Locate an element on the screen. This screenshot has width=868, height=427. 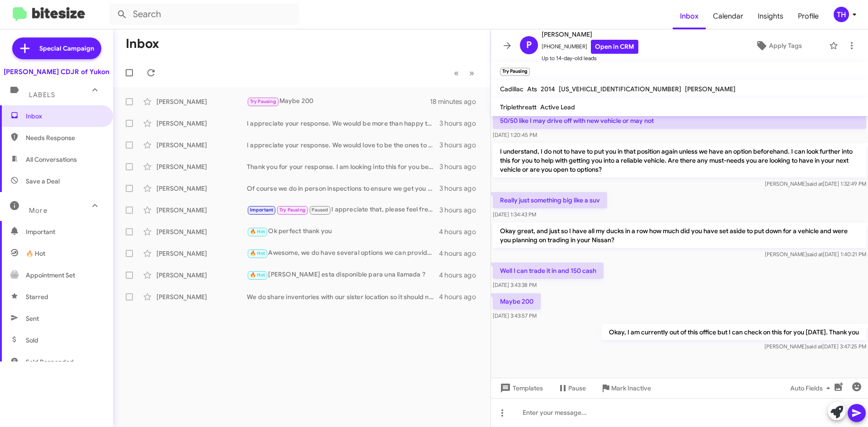
span: Pause is located at coordinates (577, 388).